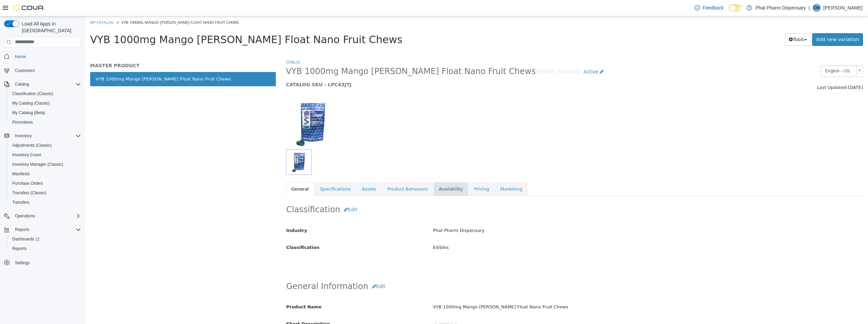 Image resolution: width=868 pixels, height=324 pixels. What do you see at coordinates (42, 70) in the screenshot?
I see `button: Customers` at bounding box center [42, 70].